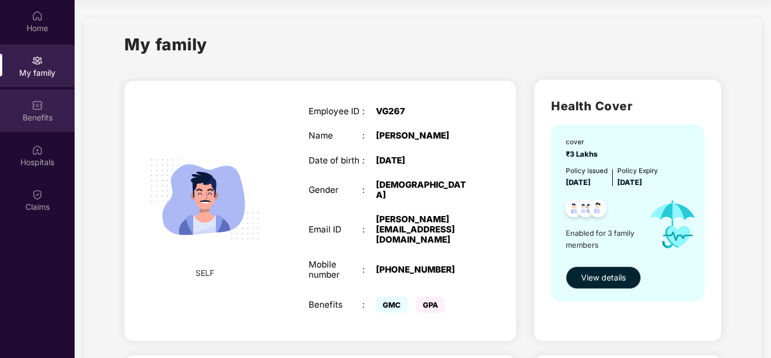 The image size is (771, 358). Describe the element at coordinates (336, 136) in the screenshot. I see `div: Name` at that location.